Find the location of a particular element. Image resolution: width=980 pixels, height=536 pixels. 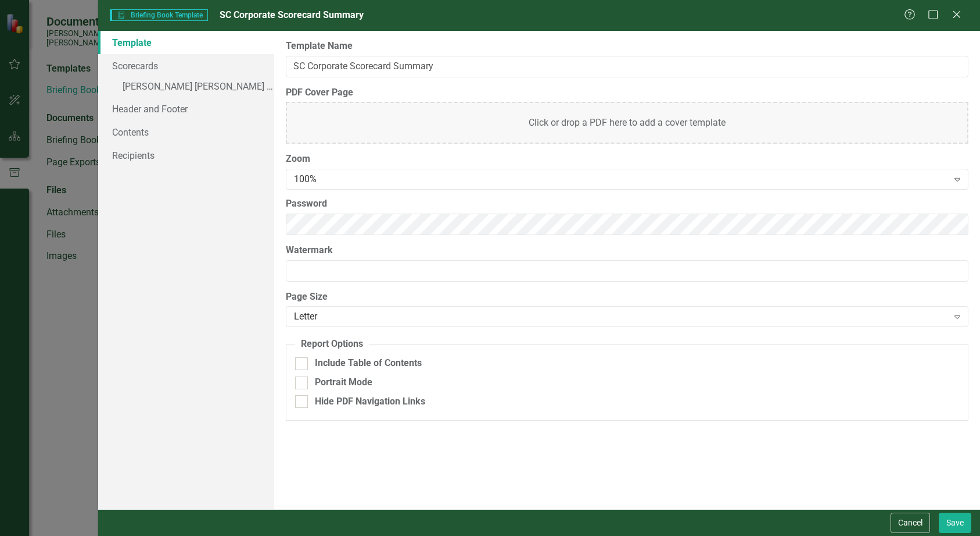

a: Scorecards is located at coordinates (186, 66).